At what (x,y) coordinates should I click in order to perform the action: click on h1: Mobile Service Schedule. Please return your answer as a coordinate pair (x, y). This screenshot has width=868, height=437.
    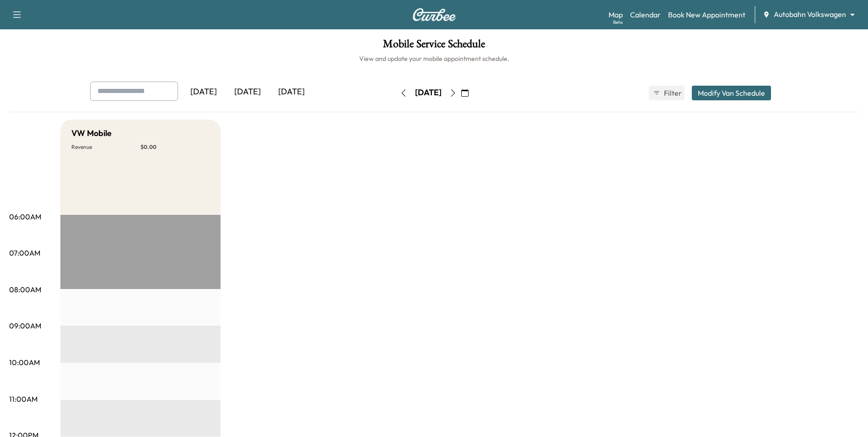
    Looking at the image, I should click on (434, 46).